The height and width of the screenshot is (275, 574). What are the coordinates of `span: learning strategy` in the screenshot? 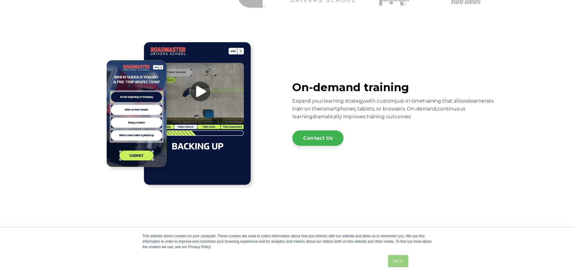 It's located at (344, 101).